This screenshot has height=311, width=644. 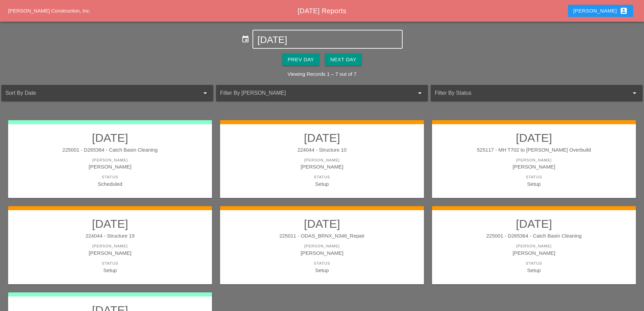 I want to click on div: 224044 - Structure 10, so click(x=322, y=150).